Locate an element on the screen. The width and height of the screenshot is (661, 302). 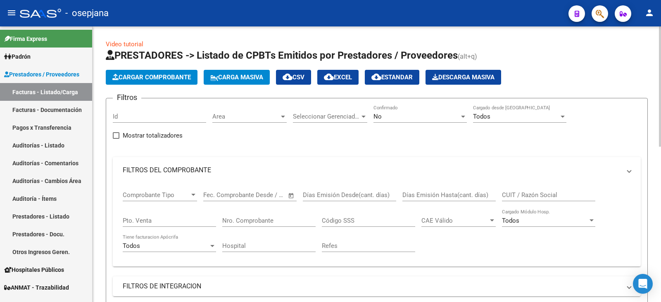
span: Carga Masiva is located at coordinates (237, 77).